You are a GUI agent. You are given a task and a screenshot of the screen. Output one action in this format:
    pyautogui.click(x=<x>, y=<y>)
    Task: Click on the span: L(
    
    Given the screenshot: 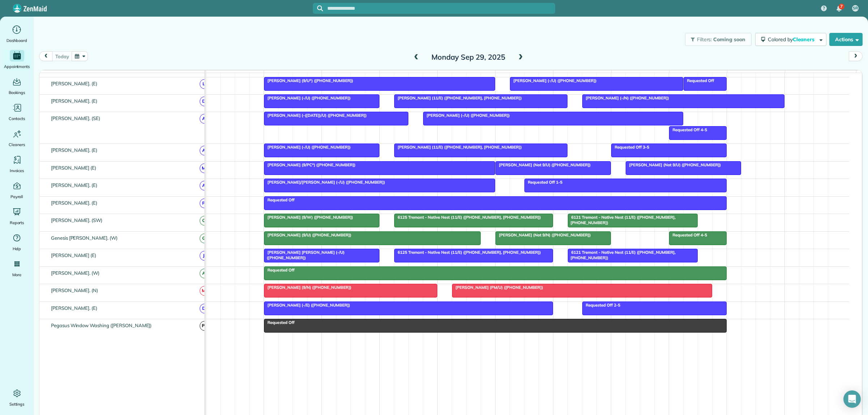 What is the action you would take?
    pyautogui.click(x=204, y=84)
    